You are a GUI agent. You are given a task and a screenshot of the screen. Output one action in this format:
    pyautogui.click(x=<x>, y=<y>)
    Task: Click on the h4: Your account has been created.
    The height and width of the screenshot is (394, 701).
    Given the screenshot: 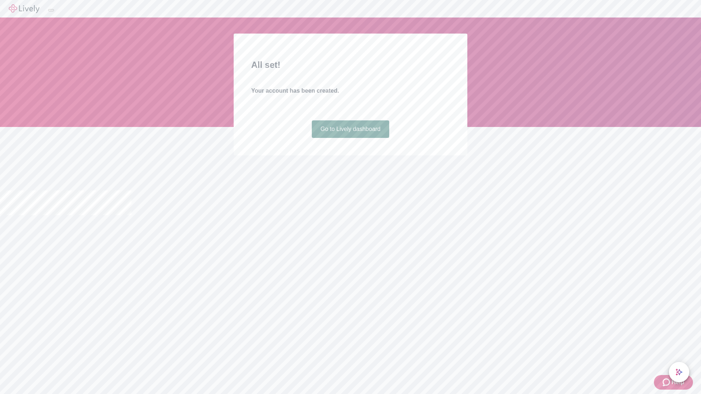 What is the action you would take?
    pyautogui.click(x=350, y=91)
    